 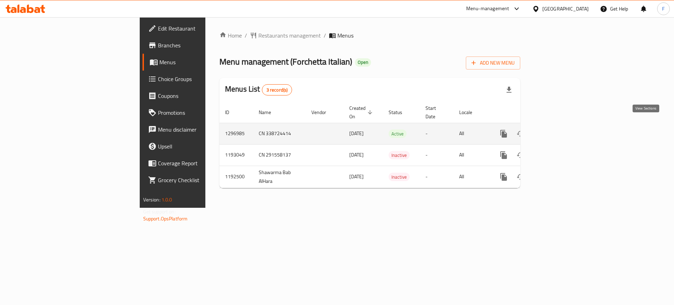 What do you see at coordinates (363, 62) in the screenshot?
I see `span: Open` at bounding box center [363, 62].